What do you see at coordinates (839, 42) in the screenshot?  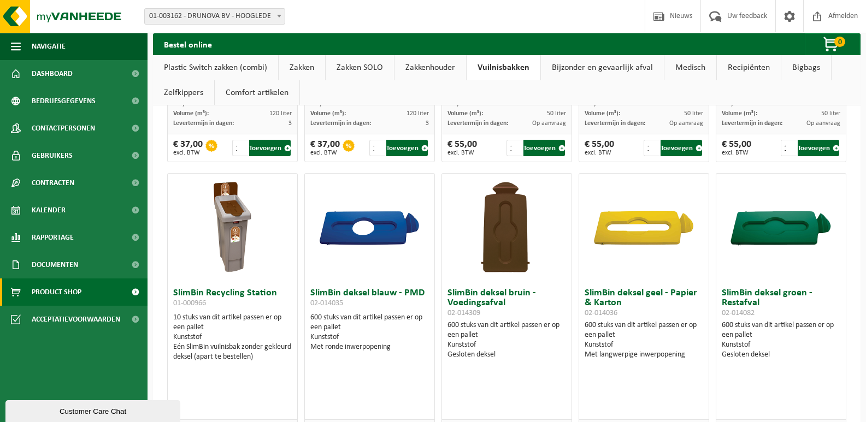 I see `span: 0` at bounding box center [839, 42].